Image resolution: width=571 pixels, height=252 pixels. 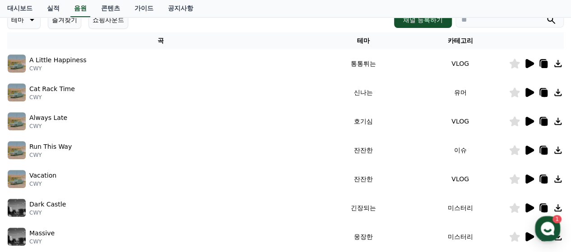 I want to click on span: 설정, so click(x=145, y=195).